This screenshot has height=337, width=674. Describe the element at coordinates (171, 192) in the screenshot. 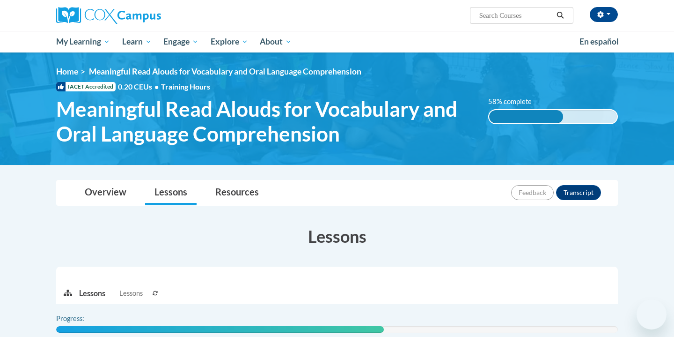

I see `a: Lessons` at that location.